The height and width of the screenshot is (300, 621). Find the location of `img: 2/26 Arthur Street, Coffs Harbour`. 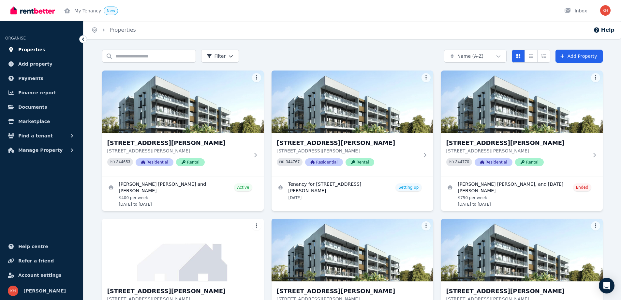

img: 2/26 Arthur Street, Coffs Harbour is located at coordinates (353, 102).